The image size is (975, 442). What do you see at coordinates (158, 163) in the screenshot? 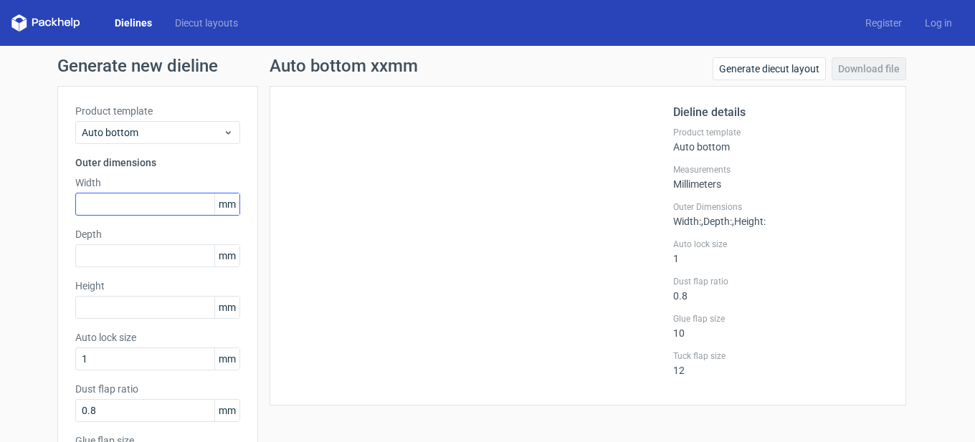
I see `h3: Outer dimensions` at bounding box center [158, 163].